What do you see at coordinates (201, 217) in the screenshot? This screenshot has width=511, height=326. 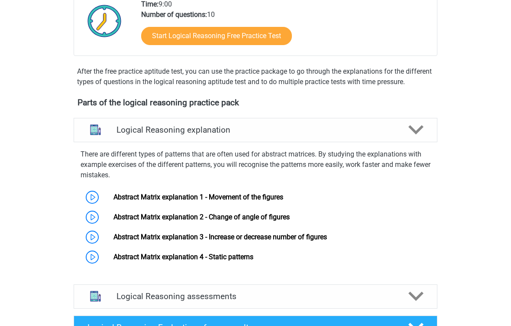 I see `a: Abstract Matrix explanation 2 - Change of angle of figures` at bounding box center [201, 217].